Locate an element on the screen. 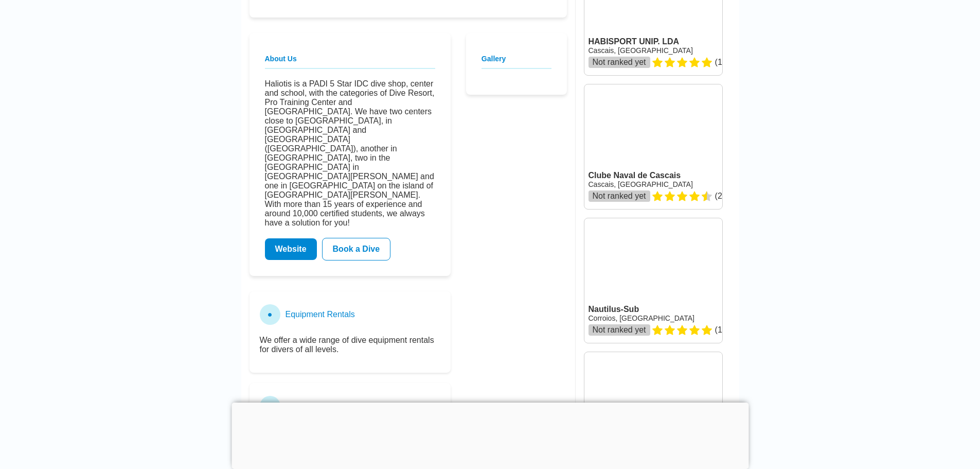  a: Website is located at coordinates (291, 249).